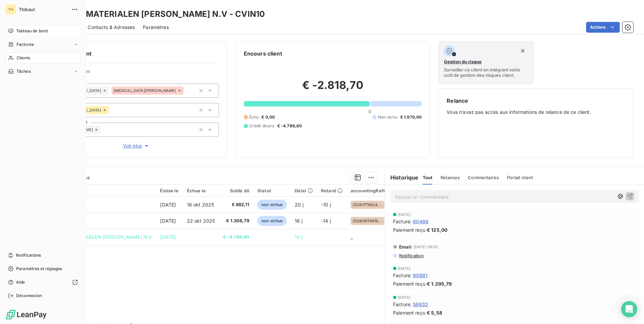 The width and height of the screenshot is (644, 324). What do you see at coordinates (434, 312) in the screenshot?
I see `span: € 5,58` at bounding box center [434, 312].